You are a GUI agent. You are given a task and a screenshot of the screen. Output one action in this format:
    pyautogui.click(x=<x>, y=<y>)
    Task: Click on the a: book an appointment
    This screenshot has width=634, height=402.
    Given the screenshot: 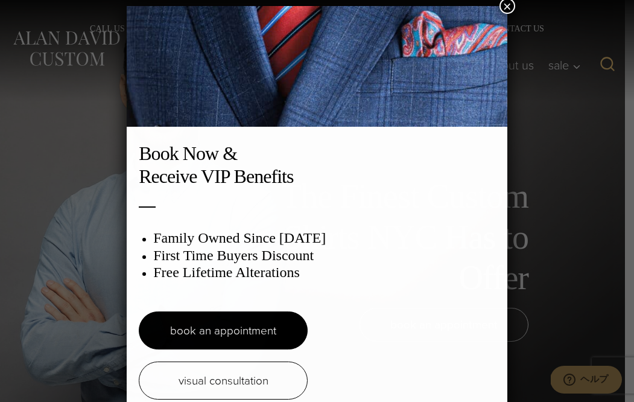 What is the action you would take?
    pyautogui.click(x=223, y=330)
    